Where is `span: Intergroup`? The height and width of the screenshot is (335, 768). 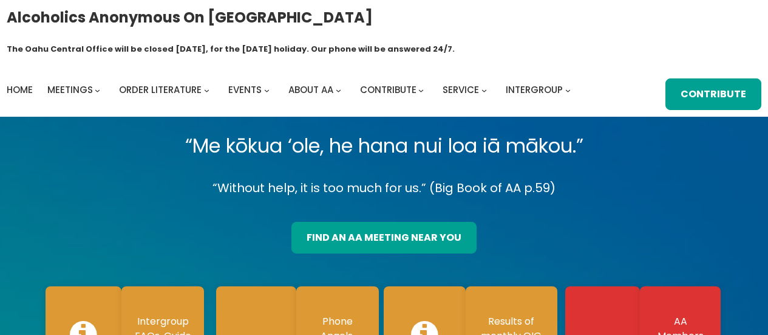 span: Intergroup is located at coordinates (534, 89).